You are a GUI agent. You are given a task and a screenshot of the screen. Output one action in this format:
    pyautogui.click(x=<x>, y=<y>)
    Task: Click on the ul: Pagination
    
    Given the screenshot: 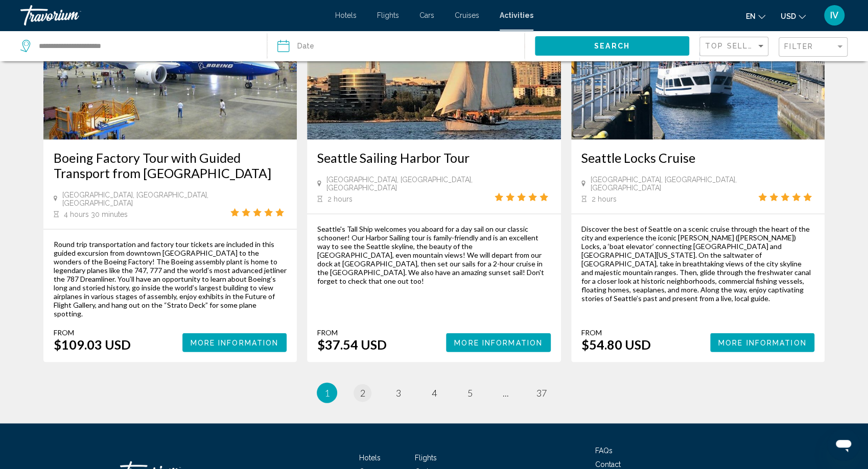 What is the action you would take?
    pyautogui.click(x=434, y=393)
    